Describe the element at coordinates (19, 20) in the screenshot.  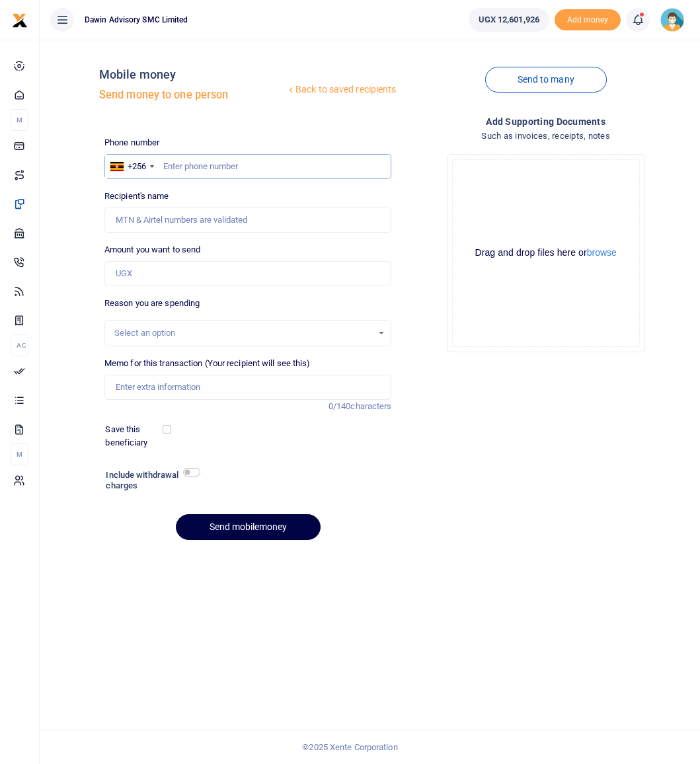
I see `img: logo-small` at that location.